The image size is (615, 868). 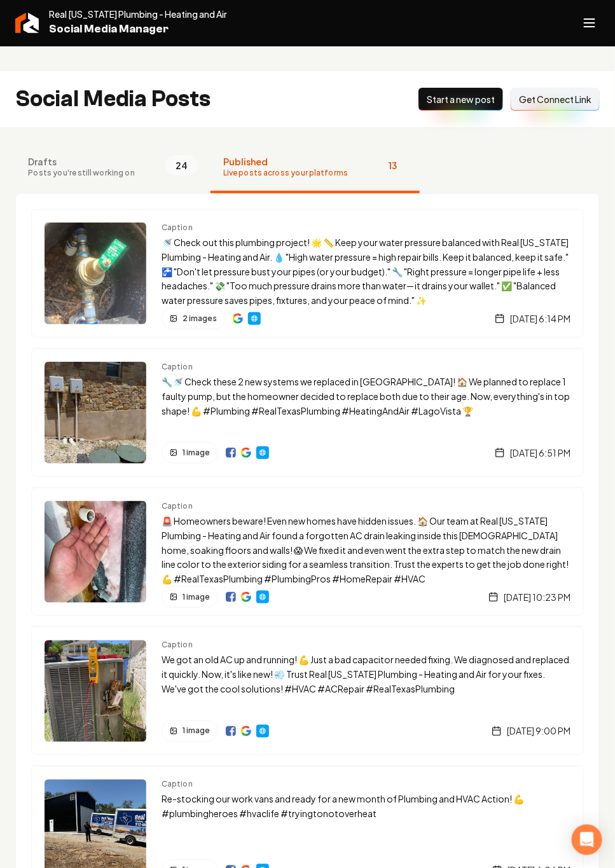 I want to click on span: Social Media Manager, so click(x=138, y=29).